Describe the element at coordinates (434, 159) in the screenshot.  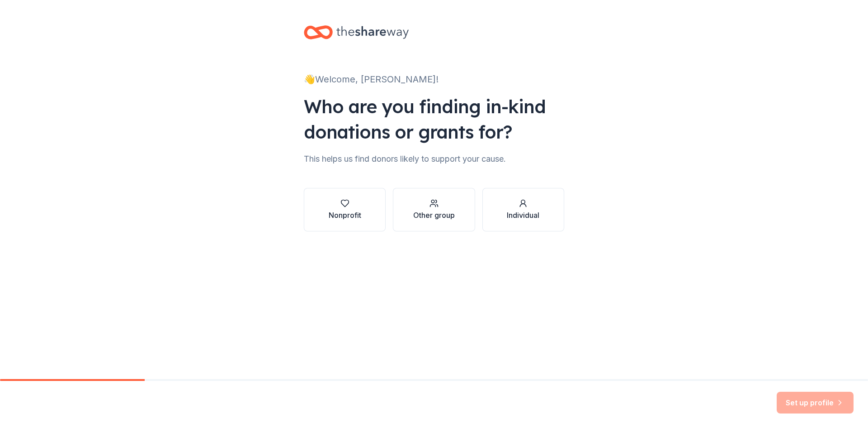
I see `div: This helps us find donors likely to support your cause.` at that location.